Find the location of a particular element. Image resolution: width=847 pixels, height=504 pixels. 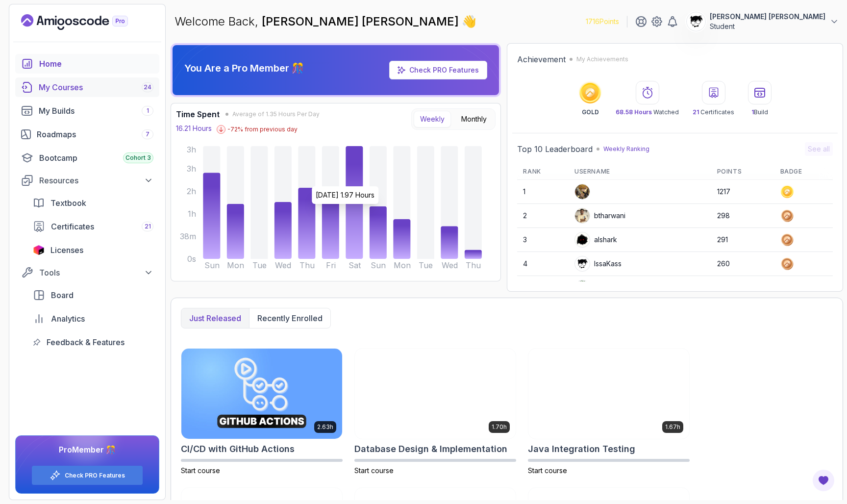

a: builds is located at coordinates (87, 111).